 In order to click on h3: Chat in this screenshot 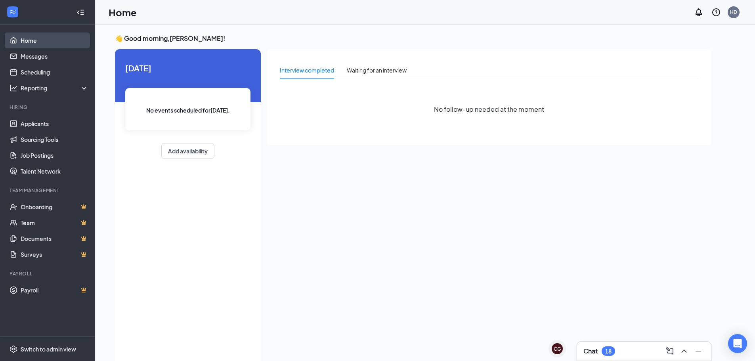, I will do `click(590, 351)`.